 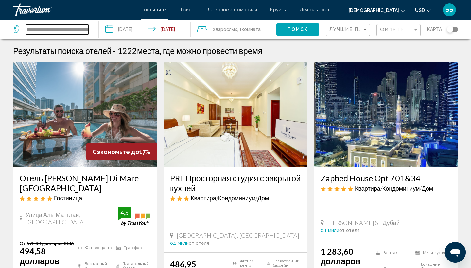 I want to click on span: места, где можно провести время, so click(x=199, y=51).